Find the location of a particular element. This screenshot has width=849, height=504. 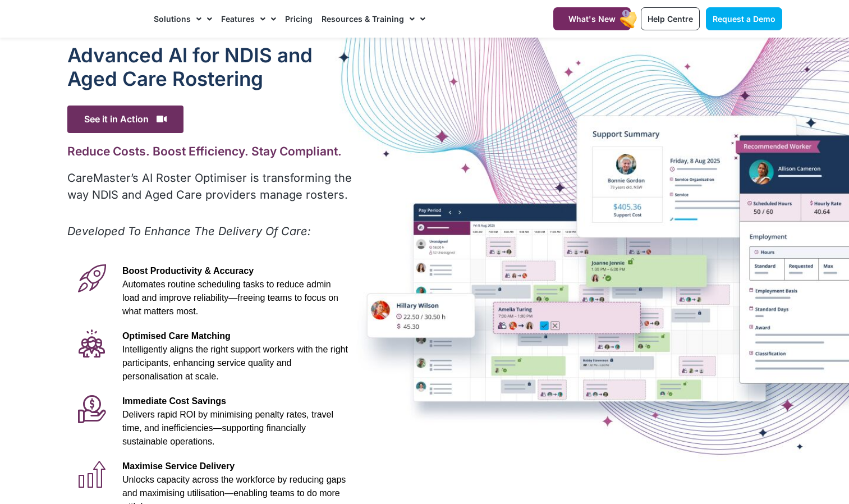

span: Delivers rapid ROI by minimising penalty rates, travel time, and inefficiencies—supporting financ... is located at coordinates (227, 427).